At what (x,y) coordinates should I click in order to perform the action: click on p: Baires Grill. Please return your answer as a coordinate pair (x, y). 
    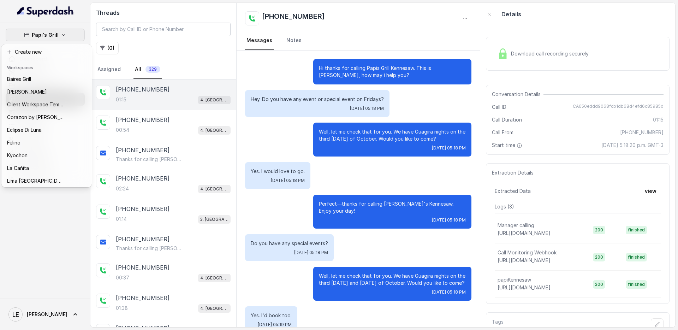
    Looking at the image, I should click on (19, 79).